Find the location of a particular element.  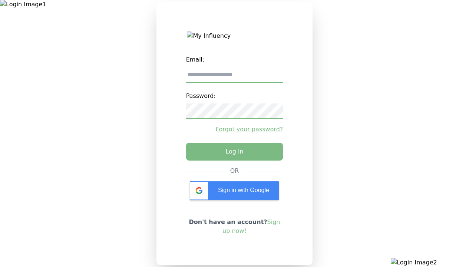

a: Forgot your password? is located at coordinates (235, 129).